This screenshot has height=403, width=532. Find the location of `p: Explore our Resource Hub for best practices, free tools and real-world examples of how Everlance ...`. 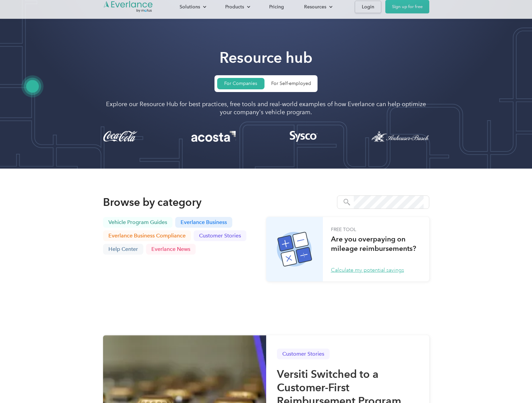

p: Explore our Resource Hub for best practices, free tools and real-world examples of how Everlance ... is located at coordinates (266, 108).